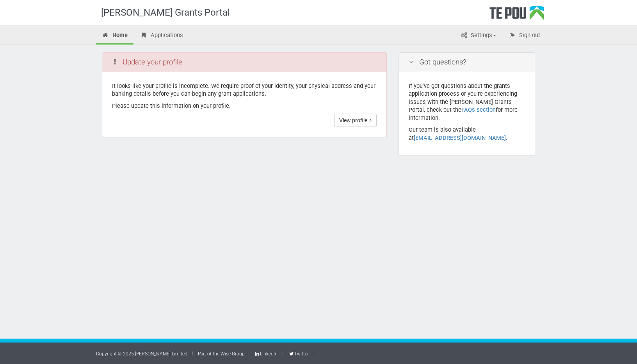  Describe the element at coordinates (479, 110) in the screenshot. I see `a: FAQs section` at that location.